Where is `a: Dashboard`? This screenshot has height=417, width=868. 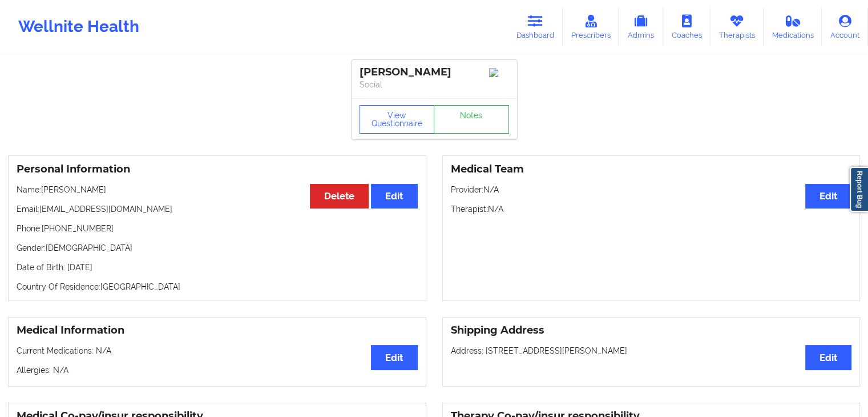
a: Dashboard is located at coordinates (536, 27).